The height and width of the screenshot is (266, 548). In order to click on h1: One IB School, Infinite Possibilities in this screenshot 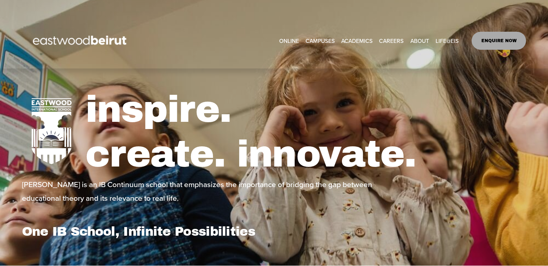, I will do `click(147, 231)`.